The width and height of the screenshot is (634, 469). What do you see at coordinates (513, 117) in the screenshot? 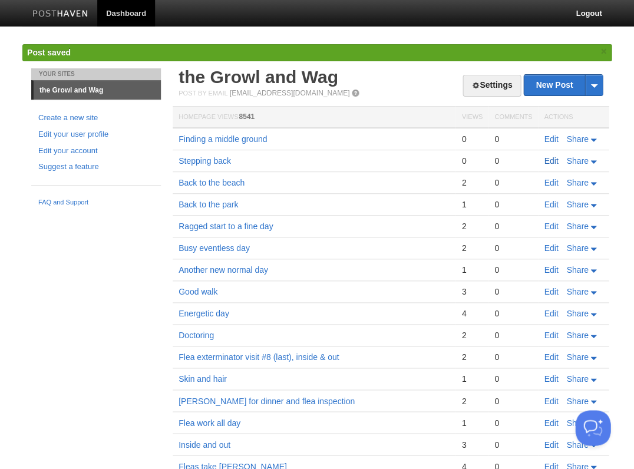
I see `th: Comments` at bounding box center [513, 117].